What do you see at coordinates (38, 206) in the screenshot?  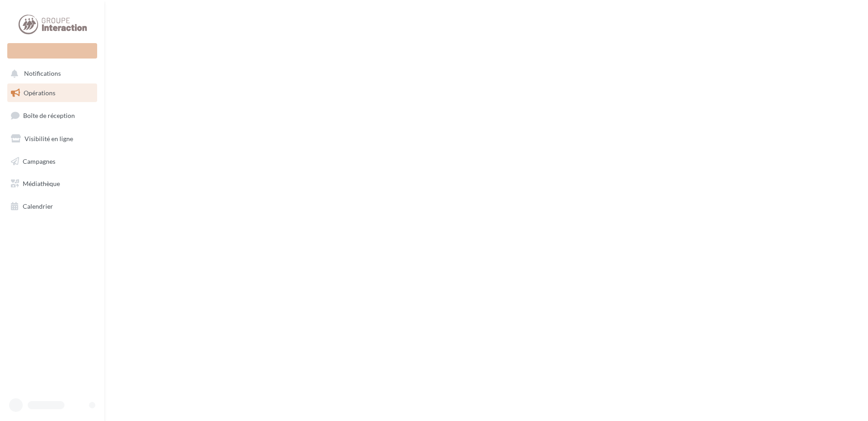 I see `span: Calendrier` at bounding box center [38, 206].